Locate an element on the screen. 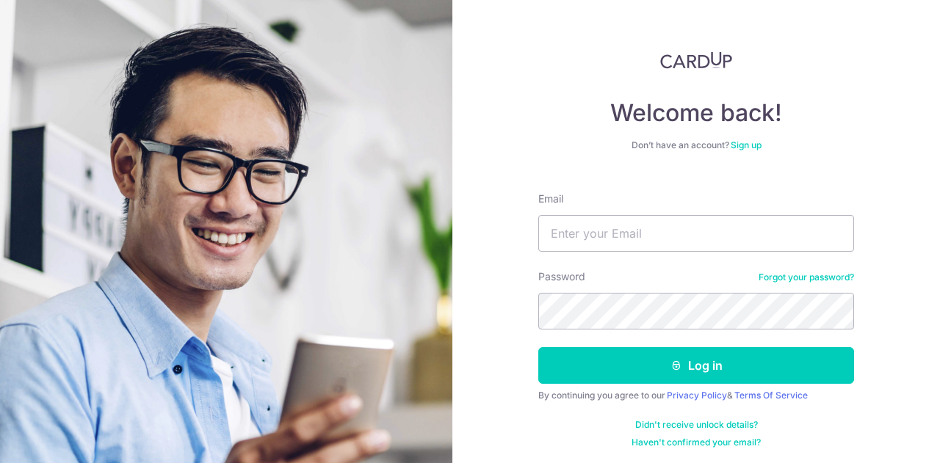 This screenshot has width=940, height=463. label: Email is located at coordinates (551, 199).